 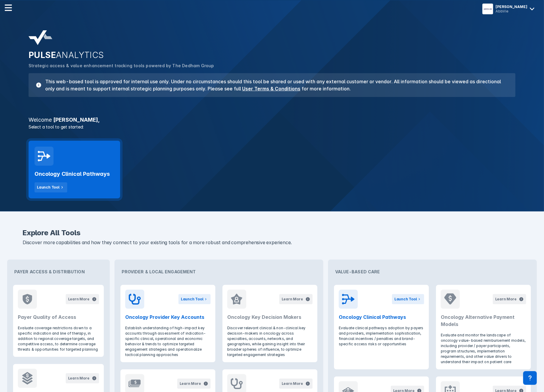 I want to click on p: Evaluate clinical pathways adoption by payers and providers, implementation sophistication, finan..., so click(x=381, y=336).